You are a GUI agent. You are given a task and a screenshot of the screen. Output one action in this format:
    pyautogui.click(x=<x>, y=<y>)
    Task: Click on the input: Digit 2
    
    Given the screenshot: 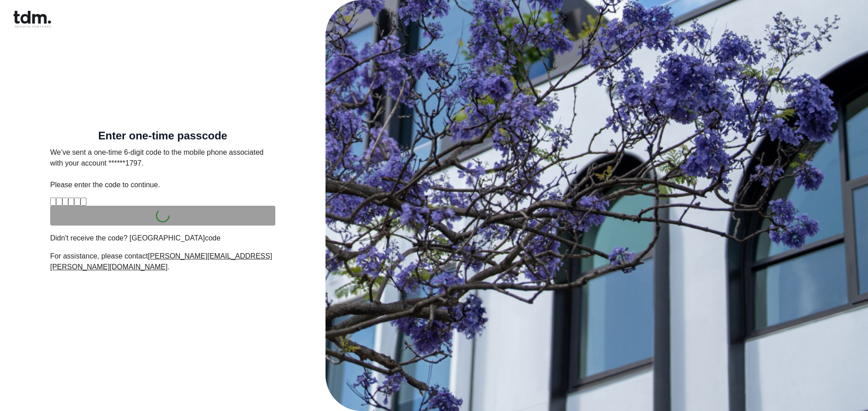 What is the action you would take?
    pyautogui.click(x=59, y=202)
    